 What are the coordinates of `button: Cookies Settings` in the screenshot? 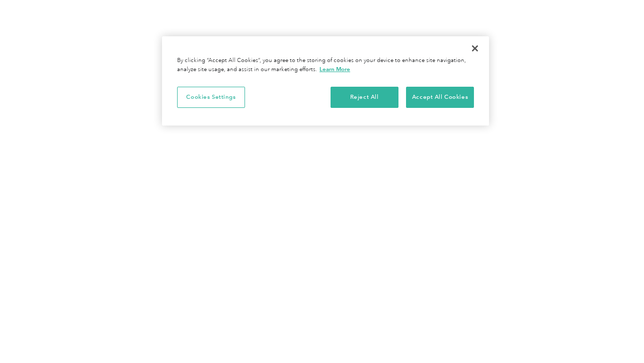 It's located at (211, 97).